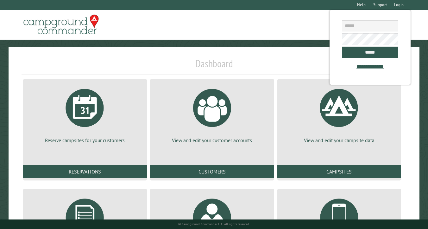 This screenshot has width=428, height=229. Describe the element at coordinates (214, 66) in the screenshot. I see `h1: Dashboard` at that location.